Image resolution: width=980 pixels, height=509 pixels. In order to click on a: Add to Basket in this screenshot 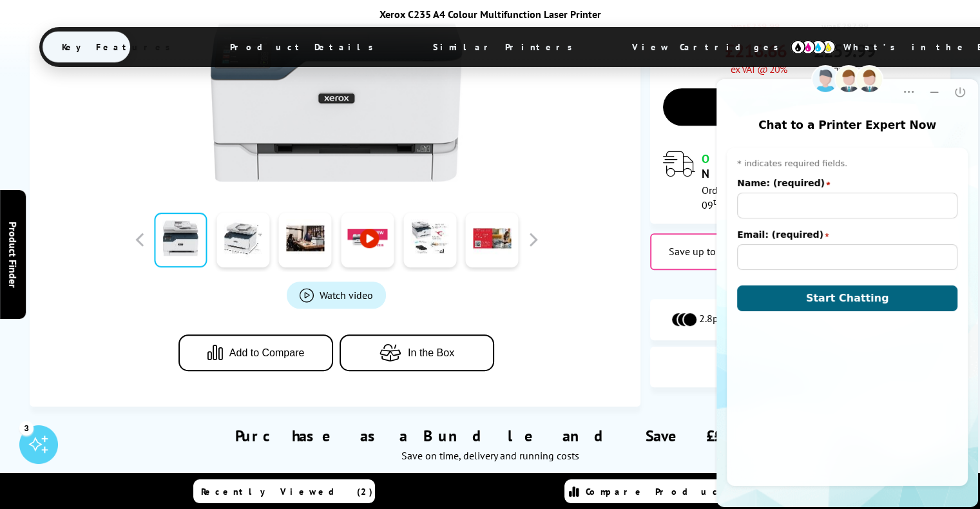, I will do `click(800, 107)`.